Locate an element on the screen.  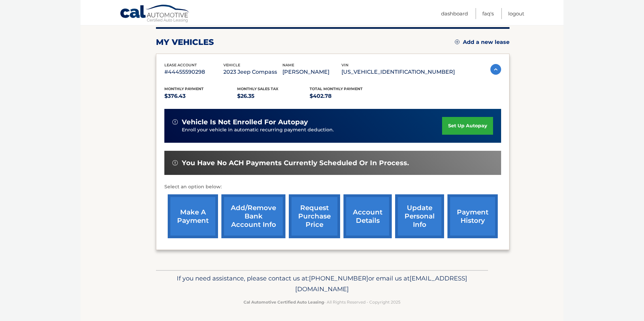
p: #44455590298 is located at coordinates (194, 72).